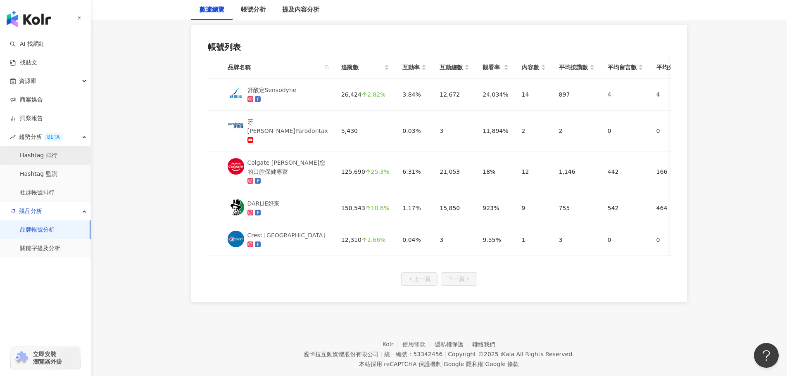 This screenshot has width=787, height=376. Describe the element at coordinates (577, 172) in the screenshot. I see `div: 1,146` at that location.